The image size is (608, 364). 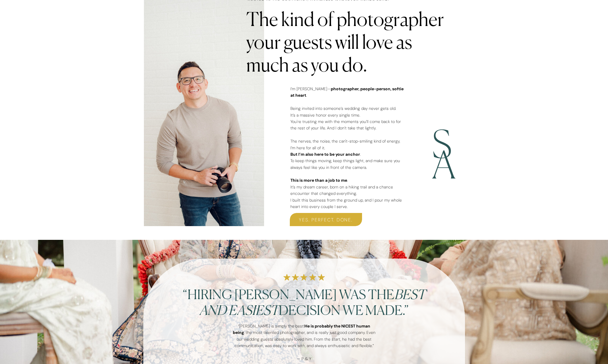 What do you see at coordinates (326, 219) in the screenshot?
I see `a: yes. perfect. done.` at bounding box center [326, 219].